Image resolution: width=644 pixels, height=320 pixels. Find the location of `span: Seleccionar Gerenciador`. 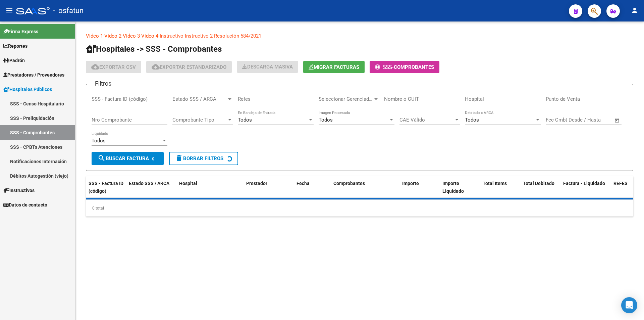

span: Seleccionar Gerenciador is located at coordinates (346, 99).